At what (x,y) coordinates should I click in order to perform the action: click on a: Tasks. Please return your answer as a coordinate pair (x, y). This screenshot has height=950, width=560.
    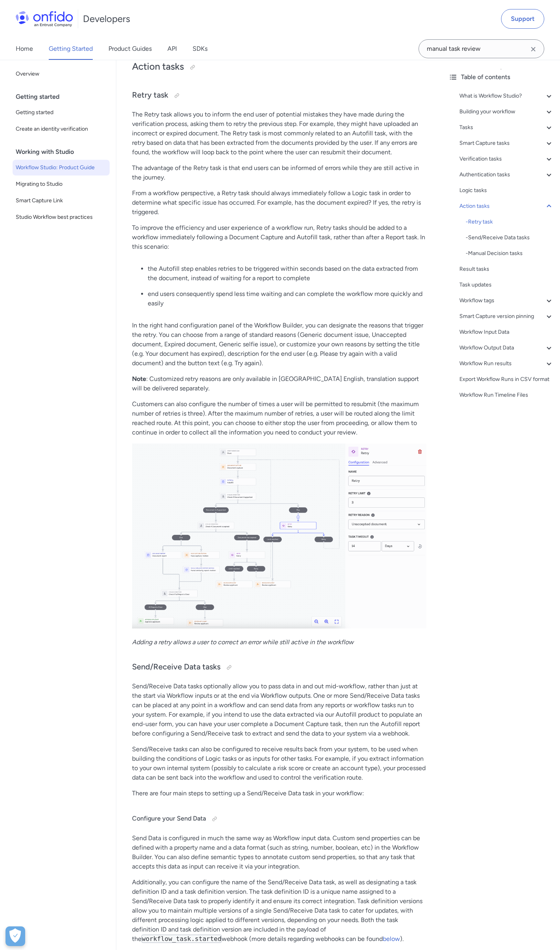
    Looking at the image, I should click on (507, 128).